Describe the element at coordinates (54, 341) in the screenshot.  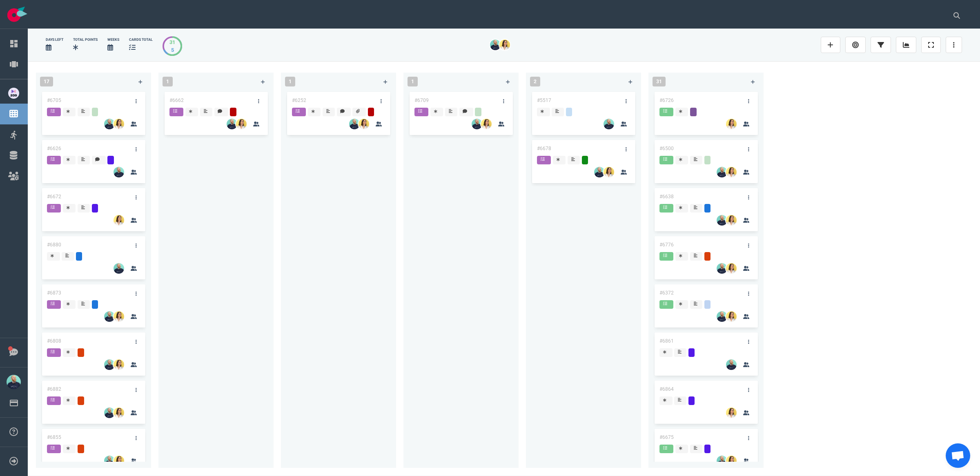
I see `a: #6808` at that location.